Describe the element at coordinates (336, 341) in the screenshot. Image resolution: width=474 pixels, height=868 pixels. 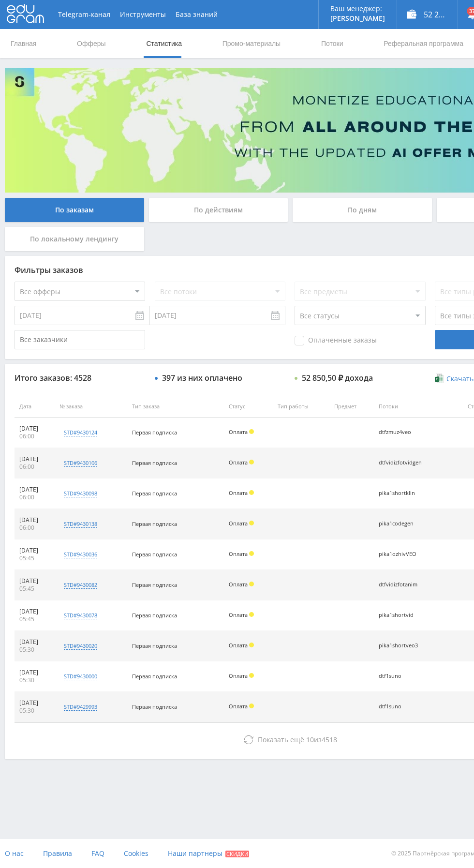
I see `span: Оплаченные заказы` at that location.